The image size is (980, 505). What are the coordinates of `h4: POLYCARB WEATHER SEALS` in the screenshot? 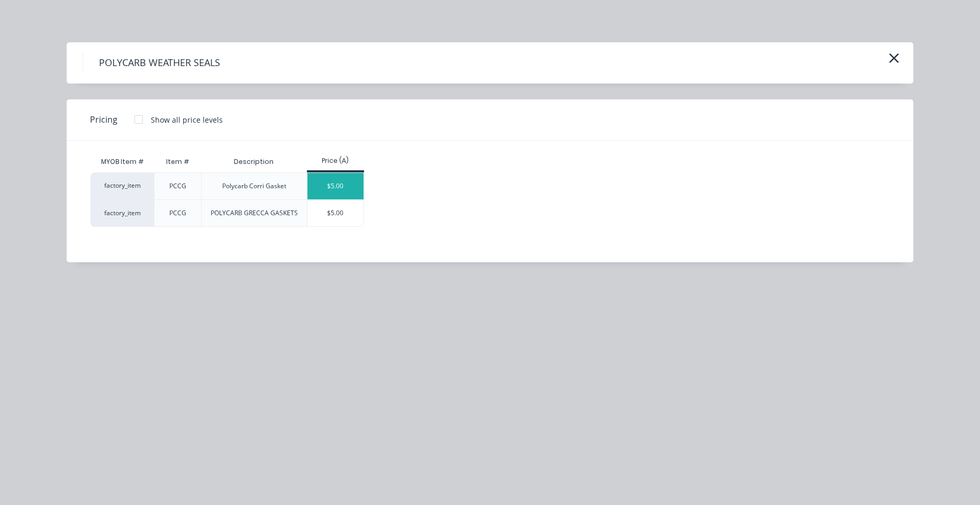 It's located at (159, 63).